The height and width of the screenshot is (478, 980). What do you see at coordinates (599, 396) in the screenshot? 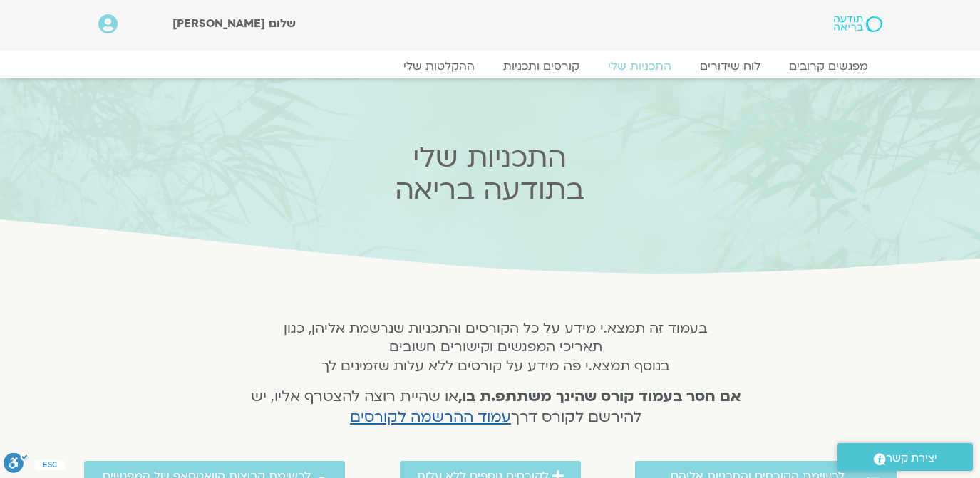
I see `strong: אם חסר בעמוד קורס שהינך משתתפ.ת בו,` at bounding box center [599, 396].